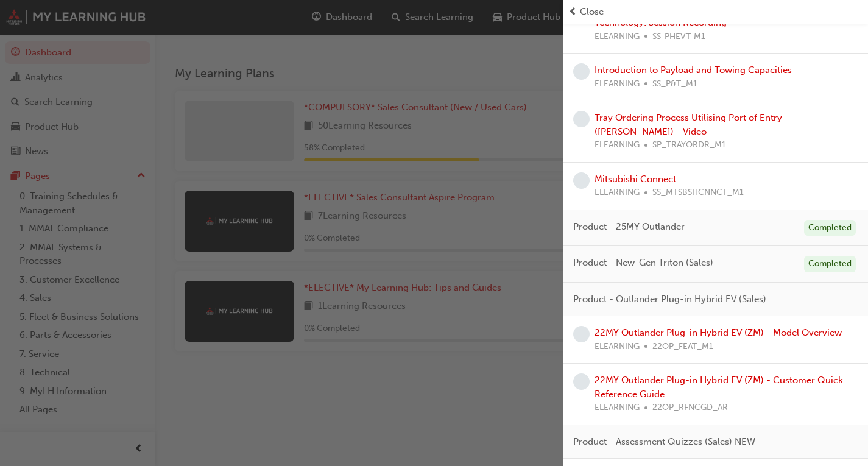 The height and width of the screenshot is (466, 868). I want to click on span: Product - 25MY Outlander, so click(629, 227).